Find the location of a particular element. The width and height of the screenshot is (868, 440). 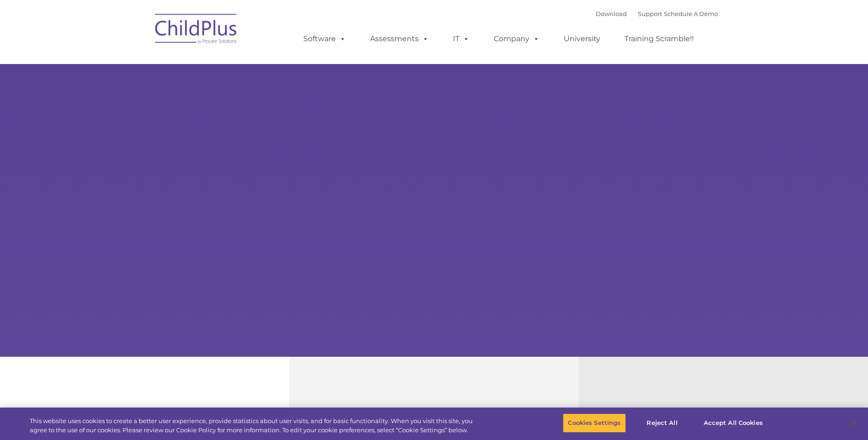

button: Cookies Settings is located at coordinates (593, 424).